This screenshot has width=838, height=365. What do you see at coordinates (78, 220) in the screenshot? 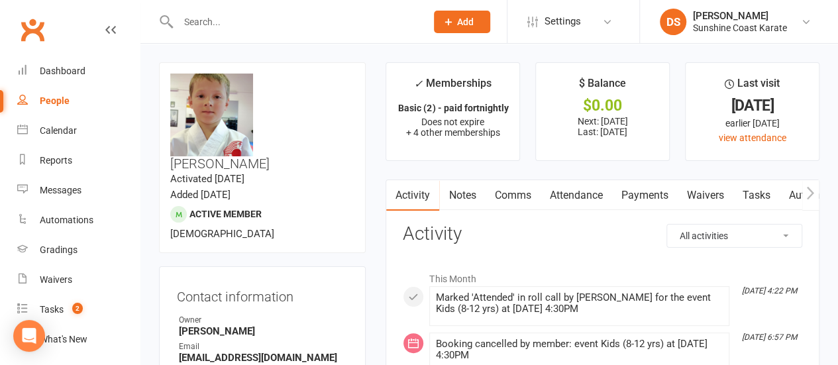
I see `a: Automations` at bounding box center [78, 220].